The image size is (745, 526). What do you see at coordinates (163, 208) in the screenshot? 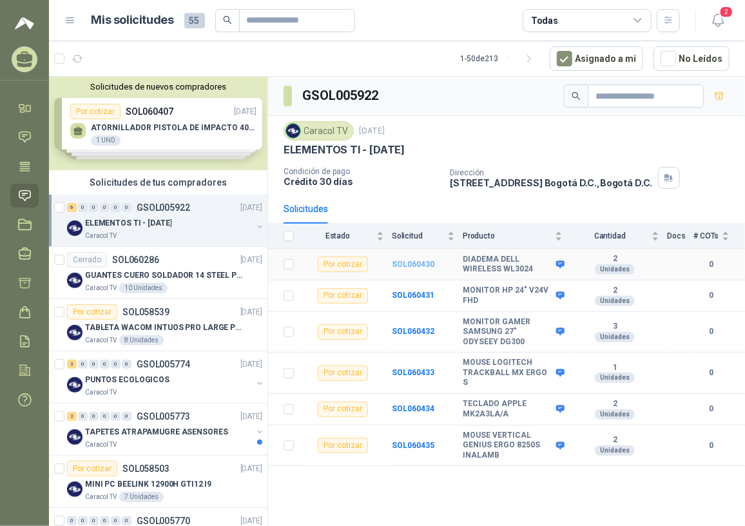
I see `p: GSOL005922` at bounding box center [163, 208].